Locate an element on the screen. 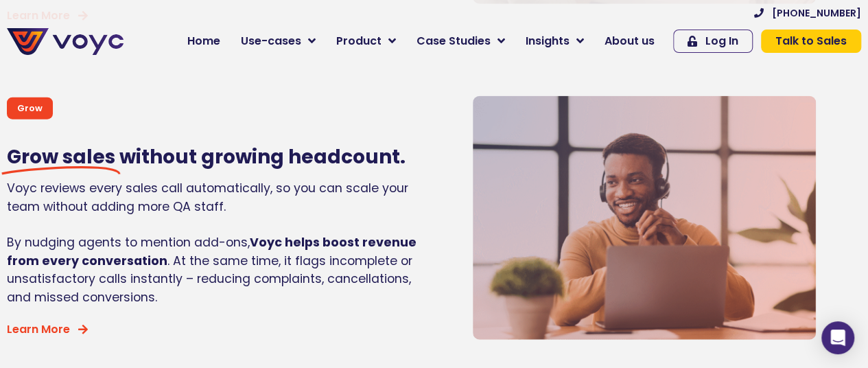  span: Log In is located at coordinates (721, 41).